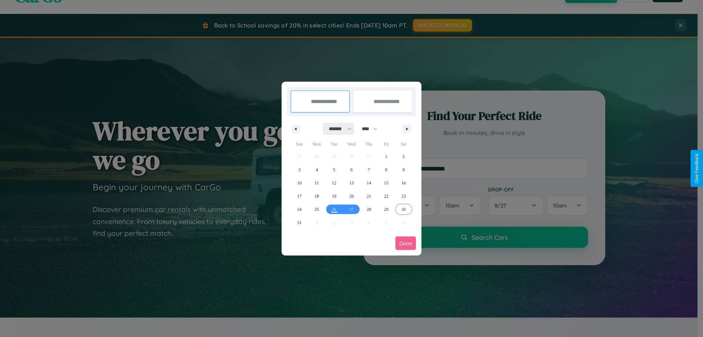 Image resolution: width=703 pixels, height=337 pixels. I want to click on button: 1, so click(386, 156).